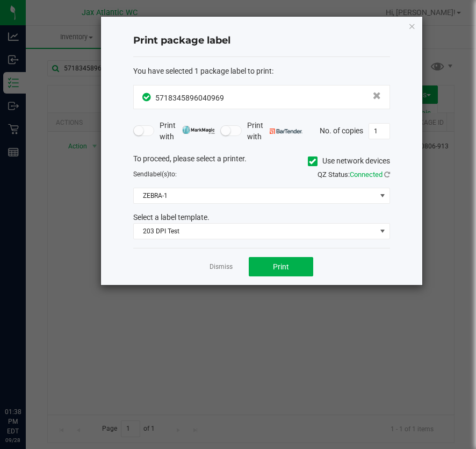 This screenshot has width=476, height=449. I want to click on span: Connected, so click(366, 174).